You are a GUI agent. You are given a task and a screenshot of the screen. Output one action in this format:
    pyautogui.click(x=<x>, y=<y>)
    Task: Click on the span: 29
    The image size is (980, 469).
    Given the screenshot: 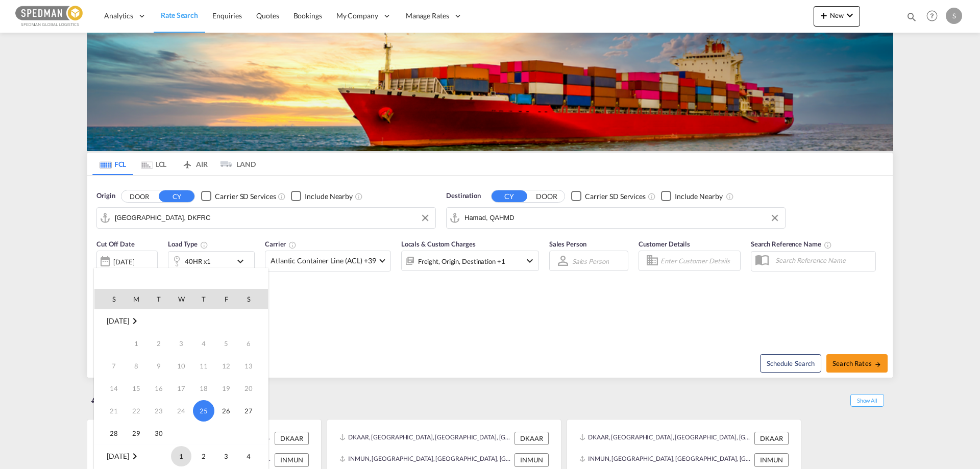 What is the action you would take?
    pyautogui.click(x=137, y=433)
    